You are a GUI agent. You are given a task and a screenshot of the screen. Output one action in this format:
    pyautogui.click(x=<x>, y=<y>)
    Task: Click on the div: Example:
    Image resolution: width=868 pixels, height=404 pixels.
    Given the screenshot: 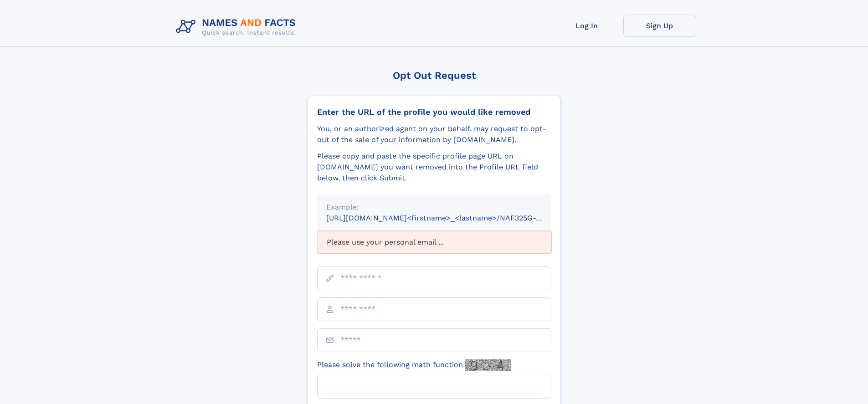 What is the action you would take?
    pyautogui.click(x=434, y=208)
    